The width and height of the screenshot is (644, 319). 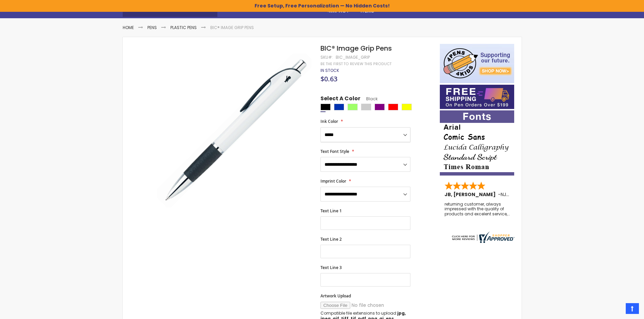 I want to click on strong: SKU, so click(x=327, y=57).